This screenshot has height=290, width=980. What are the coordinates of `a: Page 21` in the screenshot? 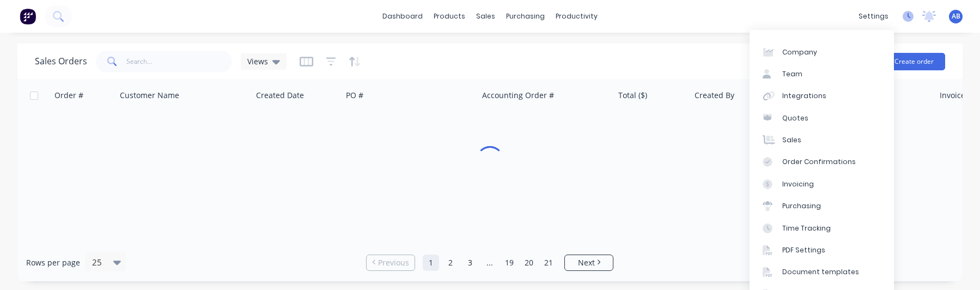 It's located at (549, 263).